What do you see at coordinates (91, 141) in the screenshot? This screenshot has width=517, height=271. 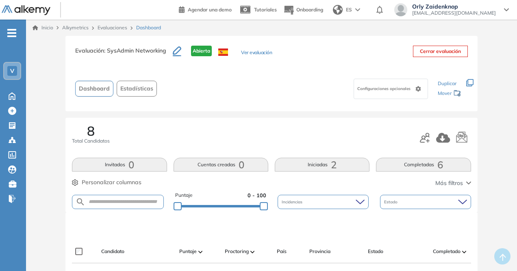 I see `span: Total Candidatos` at bounding box center [91, 141].